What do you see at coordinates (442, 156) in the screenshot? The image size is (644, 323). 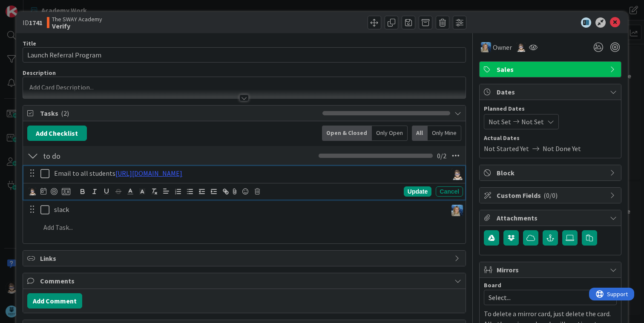 I see `span: 0 / 2` at bounding box center [442, 156].